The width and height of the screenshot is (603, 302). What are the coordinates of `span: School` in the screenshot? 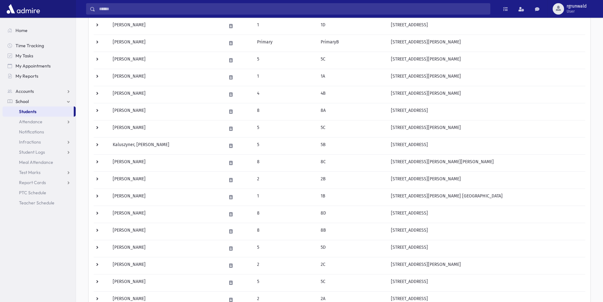 It's located at (22, 101).